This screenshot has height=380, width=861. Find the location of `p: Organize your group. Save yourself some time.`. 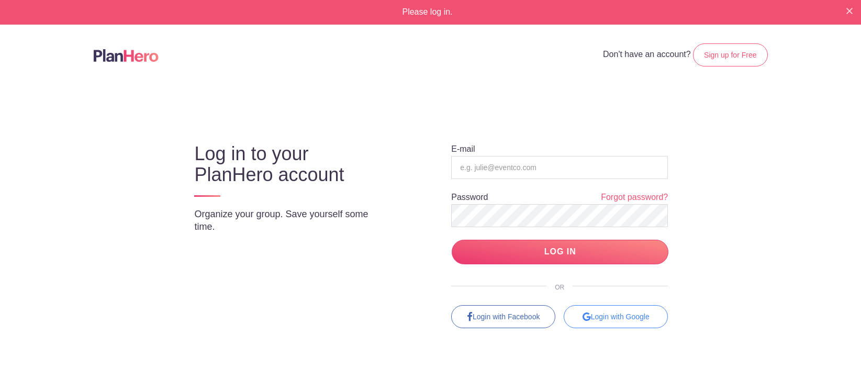

p: Organize your group. Save yourself some time. is located at coordinates (293, 220).